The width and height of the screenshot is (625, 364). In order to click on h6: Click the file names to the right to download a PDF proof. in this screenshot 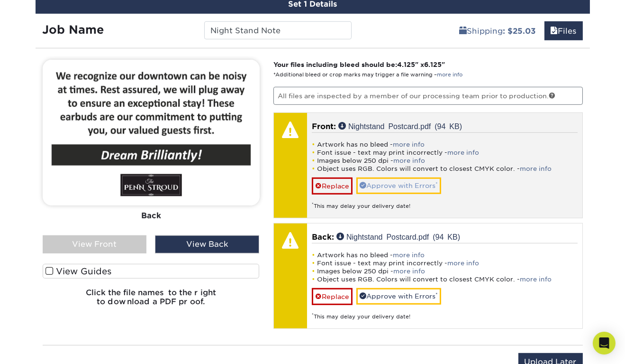, I will do `click(151, 301)`.